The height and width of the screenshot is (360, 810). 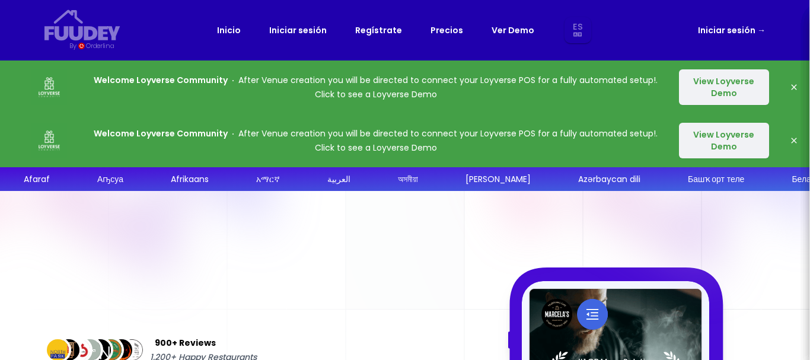 What do you see at coordinates (268, 179) in the screenshot?
I see `div: አማርኛ` at bounding box center [268, 179].